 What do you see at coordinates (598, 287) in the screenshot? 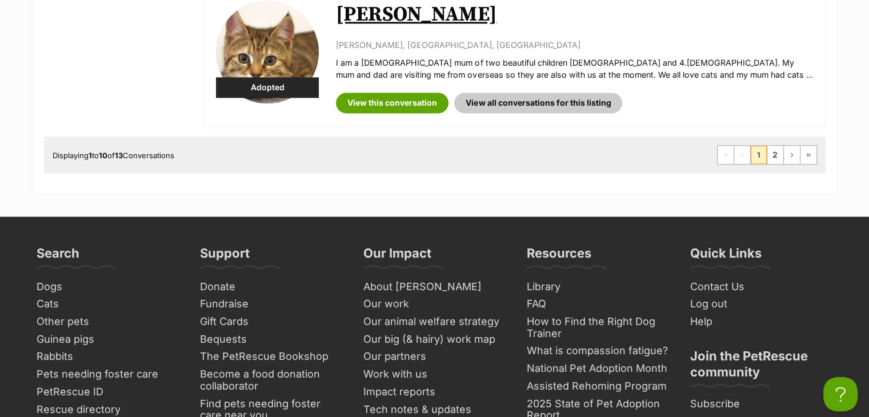
I see `a: Library` at bounding box center [598, 287].